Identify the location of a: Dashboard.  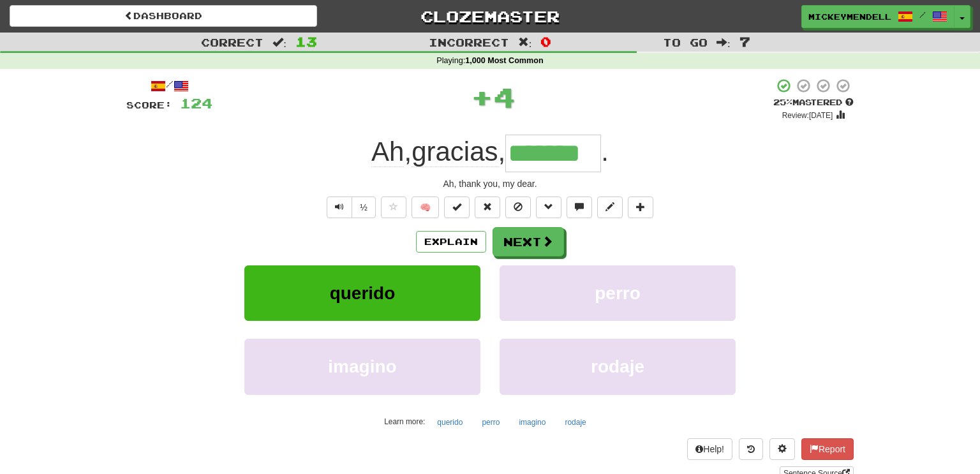
(163, 16).